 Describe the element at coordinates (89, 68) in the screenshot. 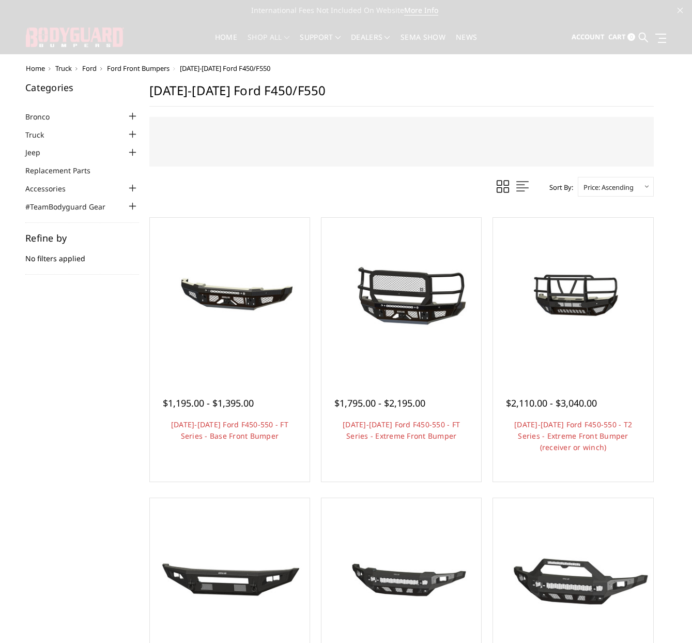

I see `a: Ford` at that location.